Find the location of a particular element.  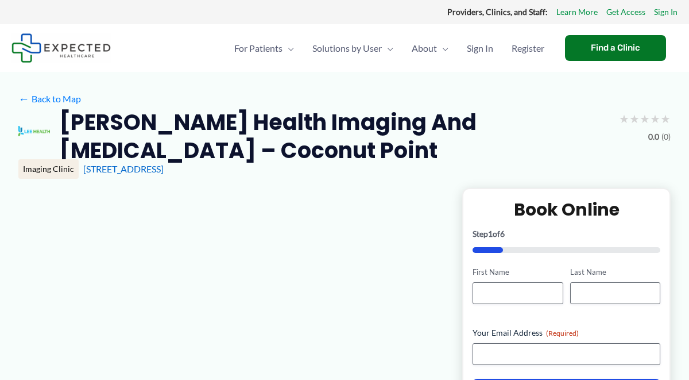

span: Solutions by User is located at coordinates (347, 48).